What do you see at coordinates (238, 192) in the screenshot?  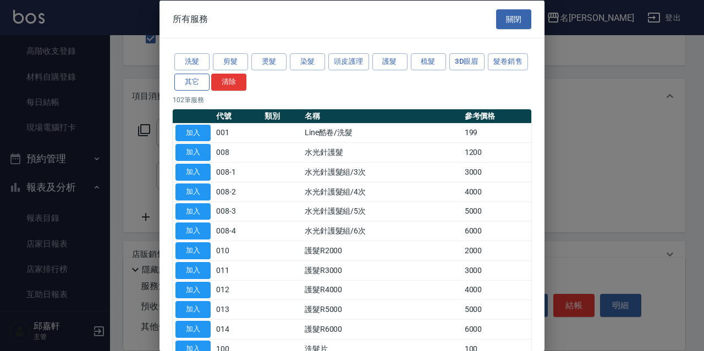 I see `td: 008-2` at bounding box center [238, 192].